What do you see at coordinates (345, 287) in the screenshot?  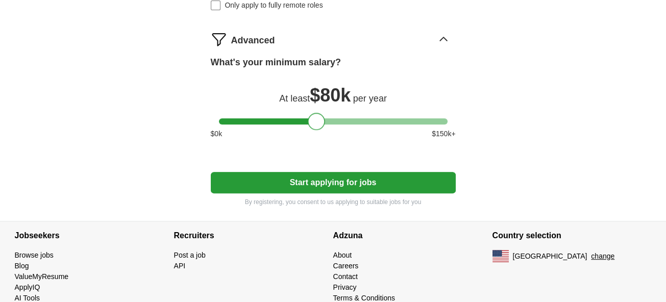 I see `a: Privacy` at bounding box center [345, 287].